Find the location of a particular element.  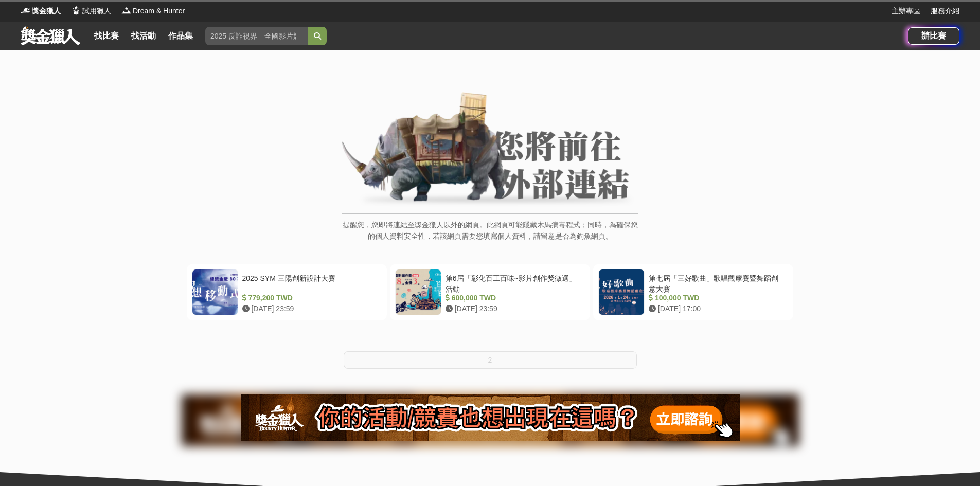

p: 提醒您，您即將連結至獎金獵人以外的網頁。此網頁可能隱藏木馬病毒程式；同時，為確保您的個人資料安全性，若該網頁需要您填寫個人資料，請留意是否為釣魚網頁。 is located at coordinates (490, 235).